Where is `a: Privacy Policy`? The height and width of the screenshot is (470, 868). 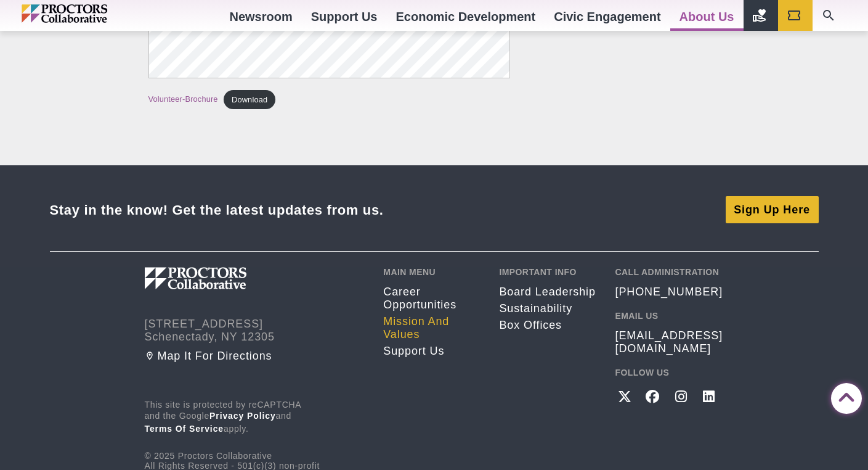
a: Privacy Policy is located at coordinates (243, 416).